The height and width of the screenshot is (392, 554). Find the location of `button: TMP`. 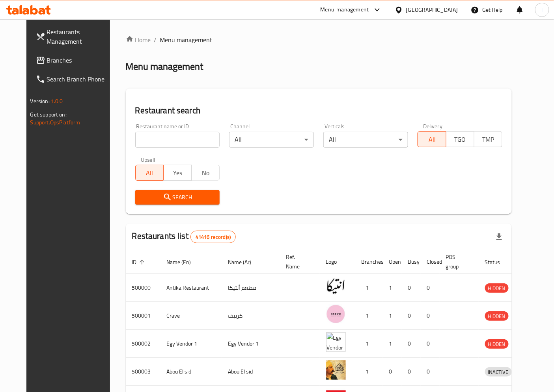

button: TMP is located at coordinates (488, 139).